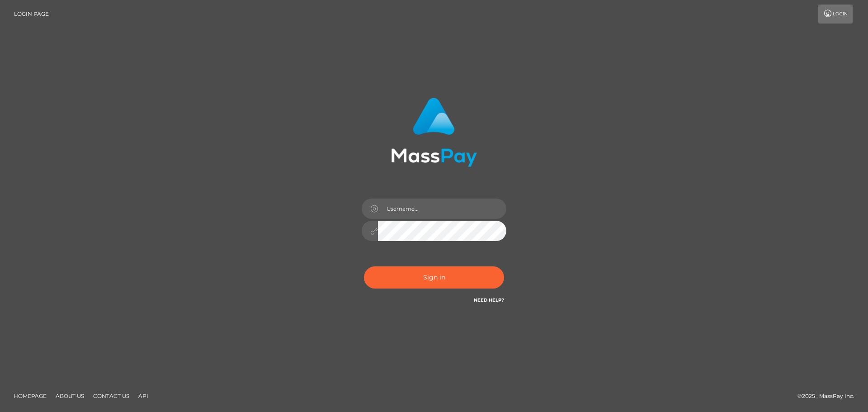  What do you see at coordinates (489, 300) in the screenshot?
I see `a: Need Help?` at bounding box center [489, 300].